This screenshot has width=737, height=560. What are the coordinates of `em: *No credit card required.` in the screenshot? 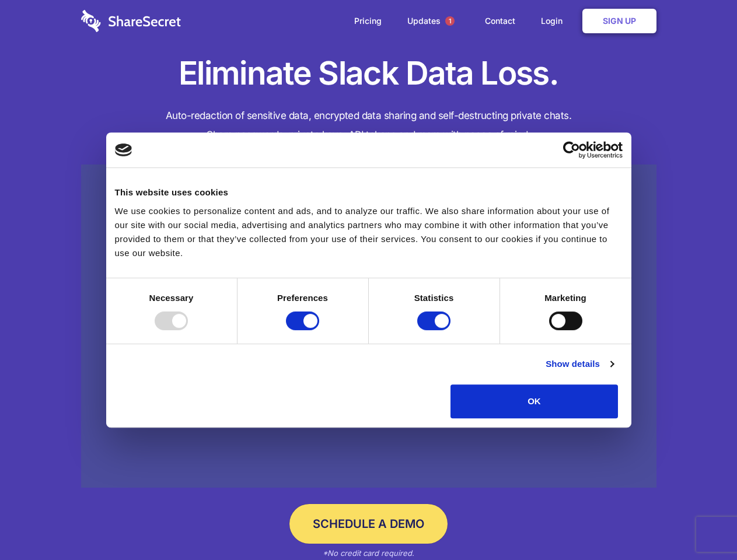 It's located at (368, 553).